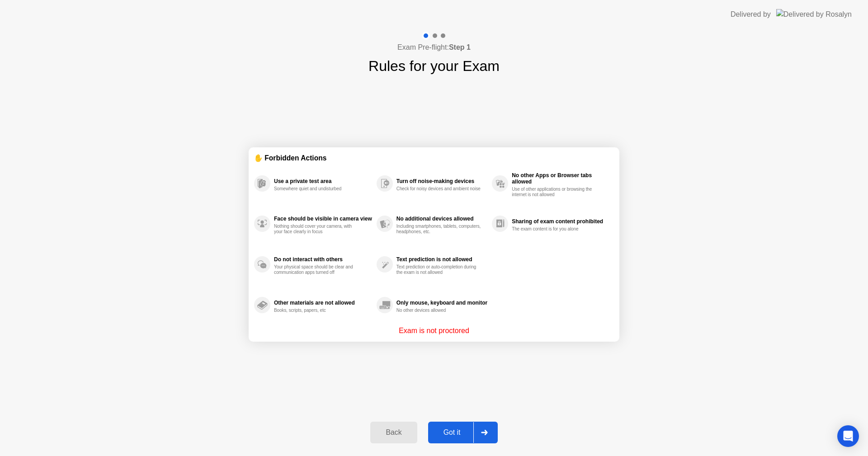 This screenshot has height=456, width=868. I want to click on div: No other Apps or Browser tabs allowed, so click(561, 179).